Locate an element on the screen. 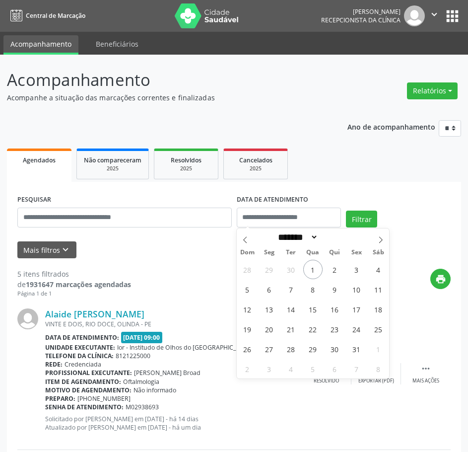 This screenshot has width=468, height=452. span: Novembro 8, 2025 is located at coordinates (378, 368).